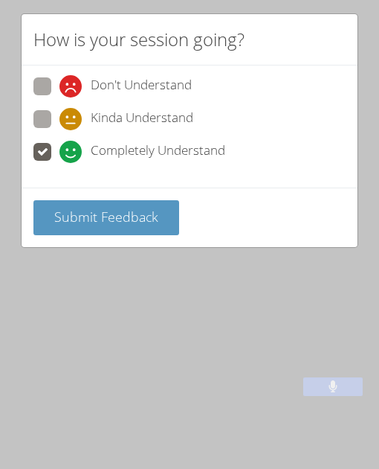 The image size is (379, 469). What do you see at coordinates (142, 119) in the screenshot?
I see `span: Kinda Understand` at bounding box center [142, 119].